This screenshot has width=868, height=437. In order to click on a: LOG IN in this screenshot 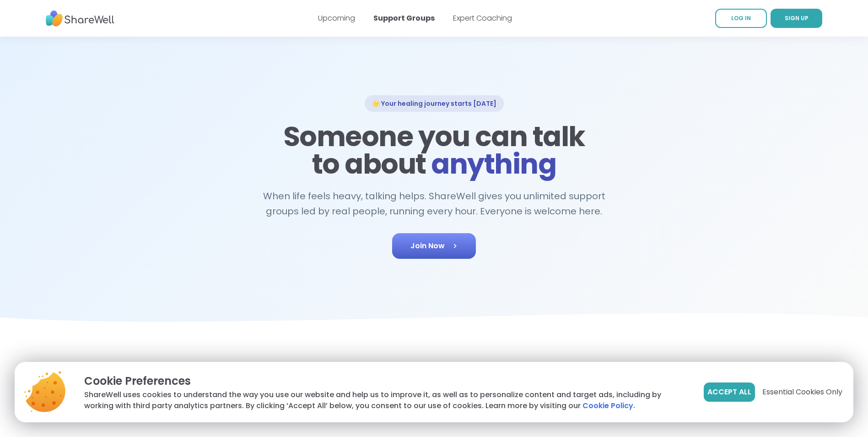, I will do `click(741, 18)`.